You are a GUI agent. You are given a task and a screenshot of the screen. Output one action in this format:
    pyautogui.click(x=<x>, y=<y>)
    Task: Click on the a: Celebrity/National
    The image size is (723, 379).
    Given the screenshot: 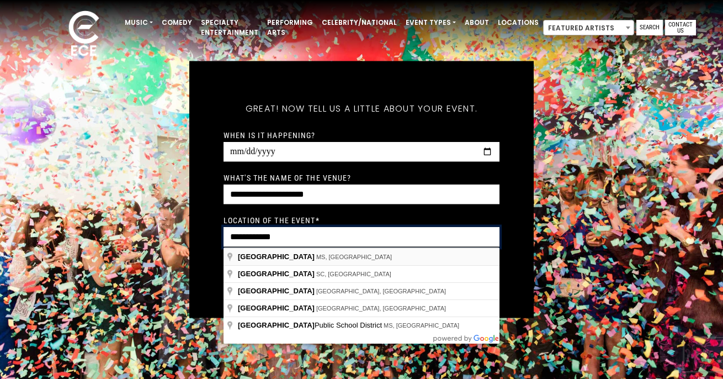 What is the action you would take?
    pyautogui.click(x=359, y=23)
    